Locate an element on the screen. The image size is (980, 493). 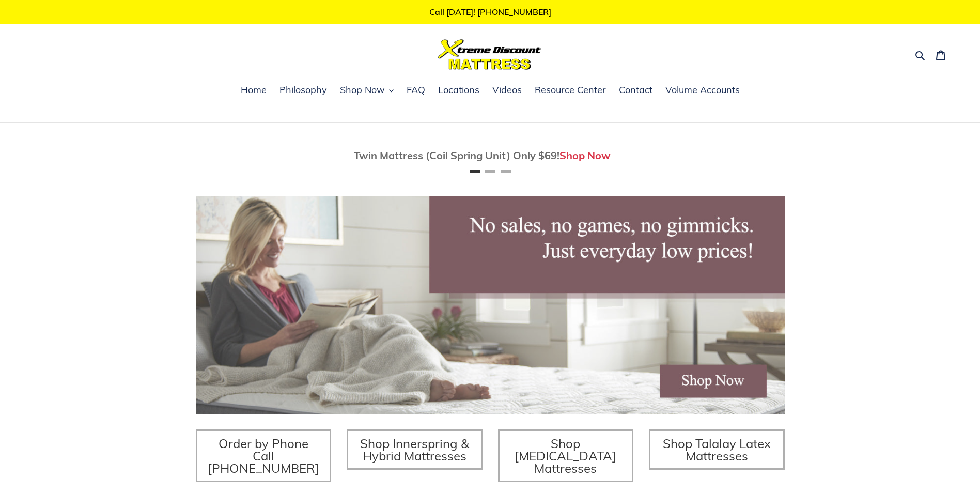
button: Page 3 is located at coordinates (506, 171).